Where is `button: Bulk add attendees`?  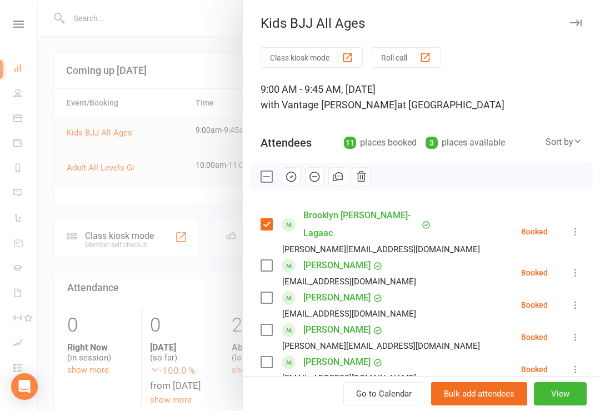
button: Bulk add attendees is located at coordinates (479, 394).